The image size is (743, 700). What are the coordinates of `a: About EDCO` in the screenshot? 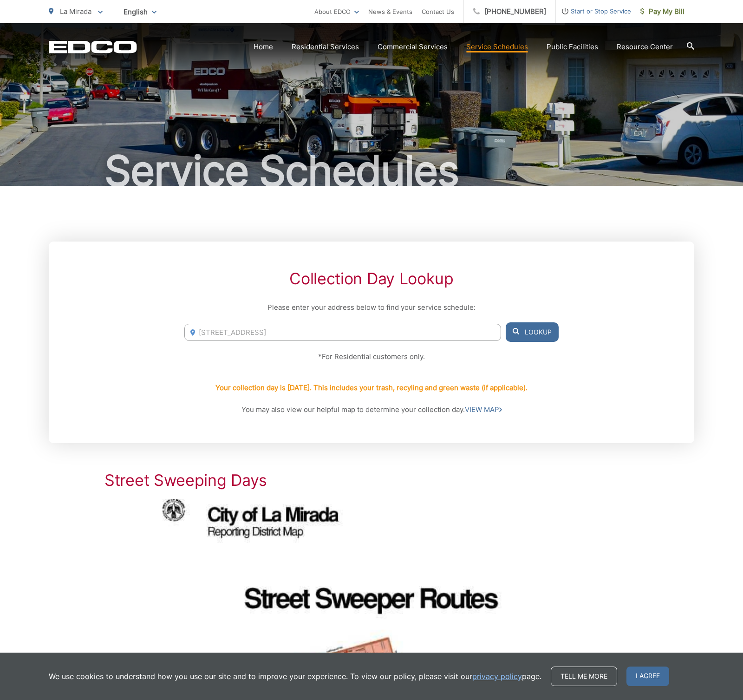 It's located at (337, 12).